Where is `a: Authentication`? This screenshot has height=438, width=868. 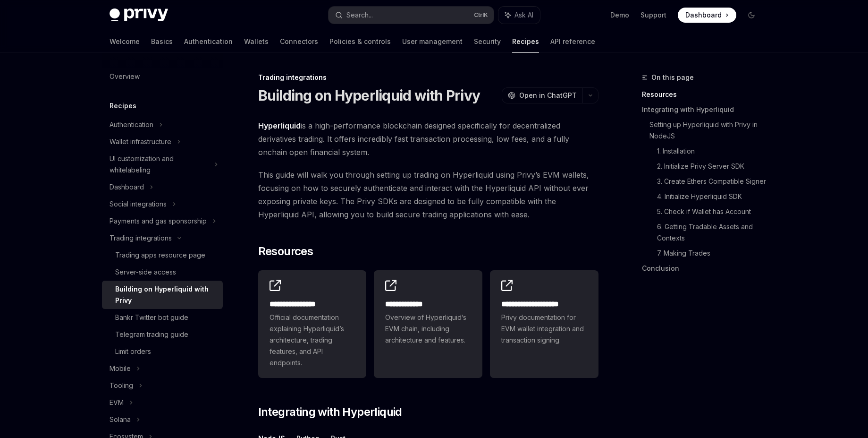
a: Authentication is located at coordinates (208, 41).